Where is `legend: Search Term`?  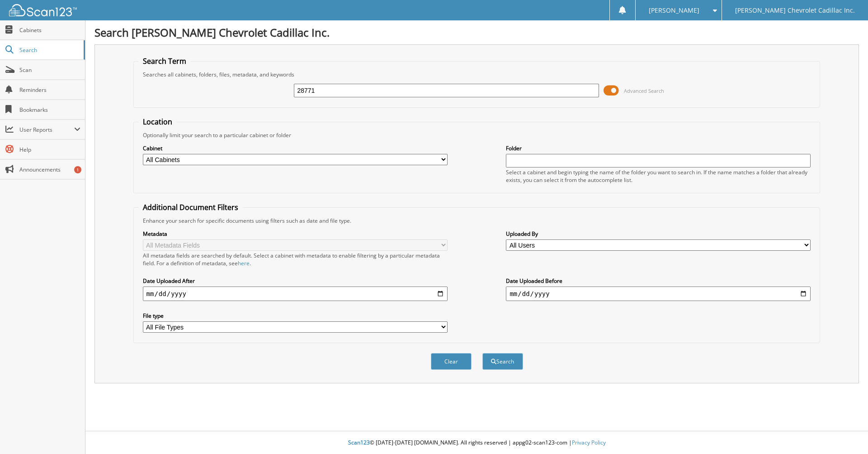
legend: Search Term is located at coordinates (164, 61).